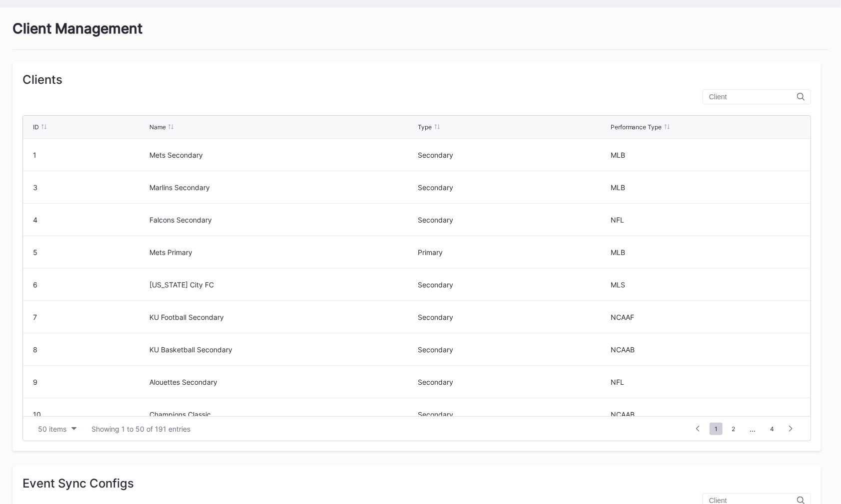 Image resolution: width=841 pixels, height=504 pixels. Describe the element at coordinates (52, 429) in the screenshot. I see `div: 50 items` at that location.